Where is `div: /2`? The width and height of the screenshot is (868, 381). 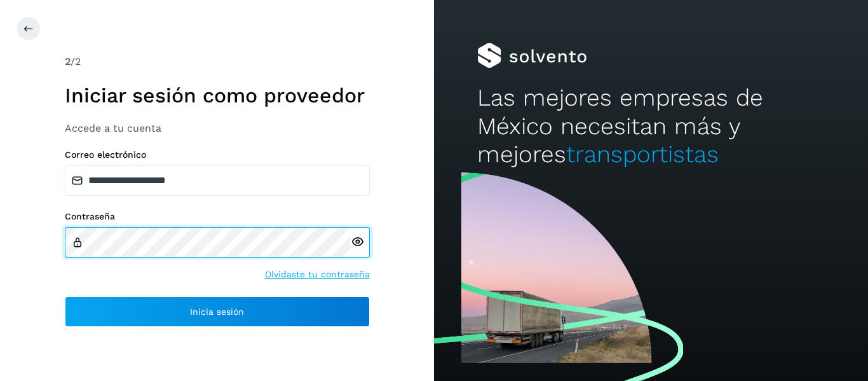
div: /2 is located at coordinates (217, 62).